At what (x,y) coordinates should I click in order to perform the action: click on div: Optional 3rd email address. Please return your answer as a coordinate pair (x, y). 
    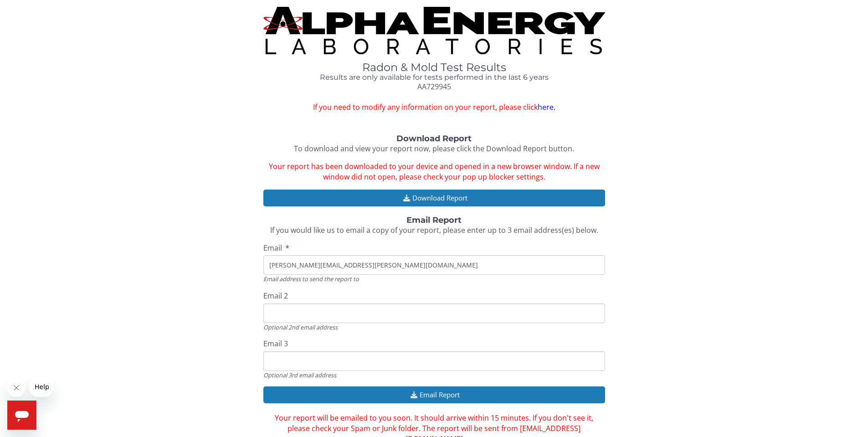
    Looking at the image, I should click on (435, 375).